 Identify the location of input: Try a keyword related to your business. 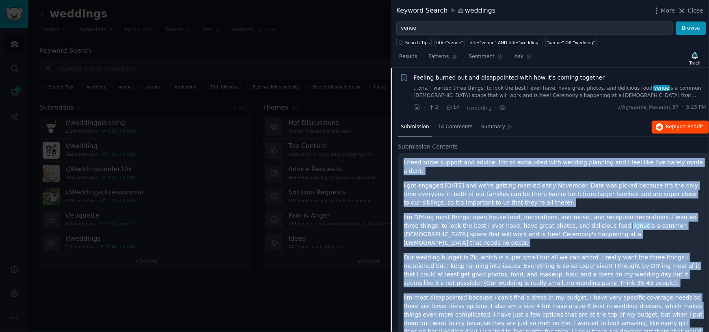
(535, 28).